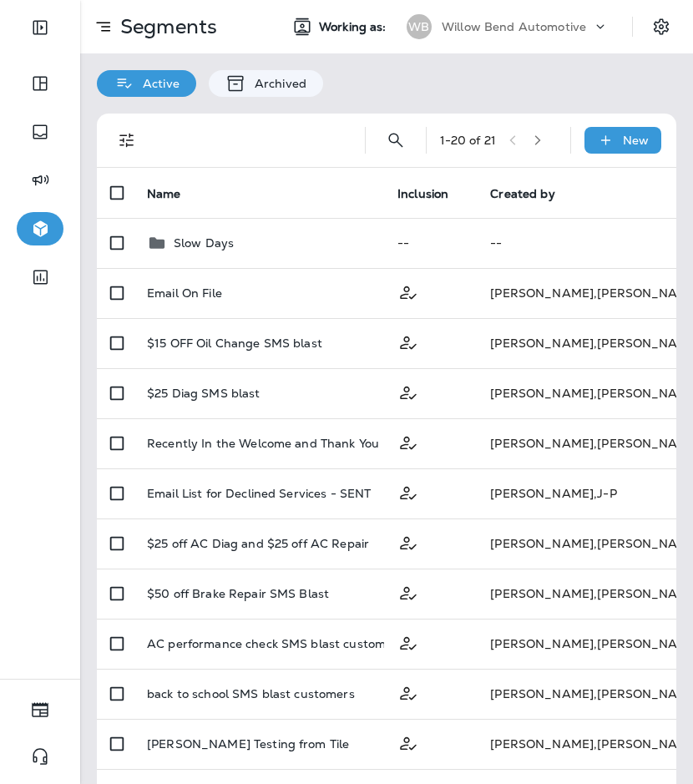 This screenshot has height=784, width=693. Describe the element at coordinates (204, 243) in the screenshot. I see `p: Slow Days` at that location.